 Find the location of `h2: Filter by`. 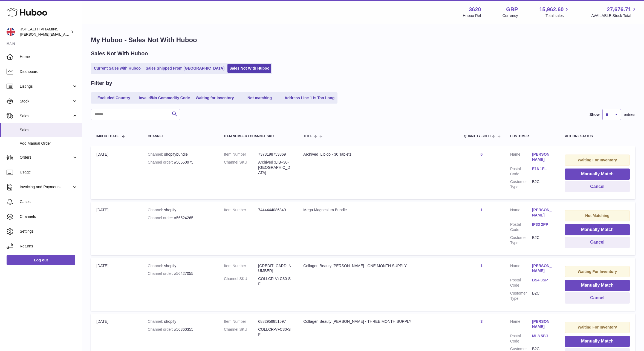

h2: Filter by is located at coordinates (101, 83).